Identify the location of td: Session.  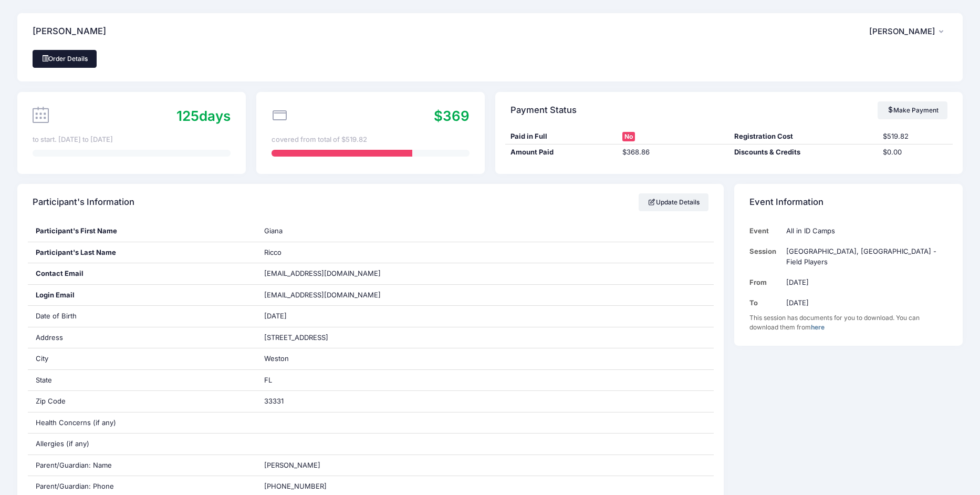
(765, 256).